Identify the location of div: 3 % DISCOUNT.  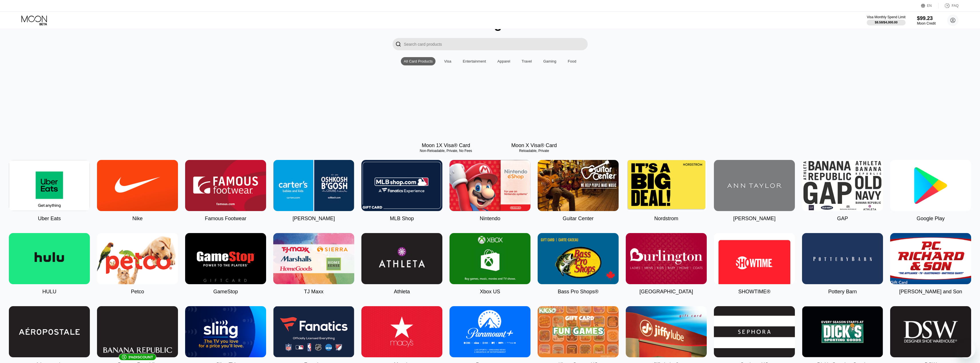
(141, 358).